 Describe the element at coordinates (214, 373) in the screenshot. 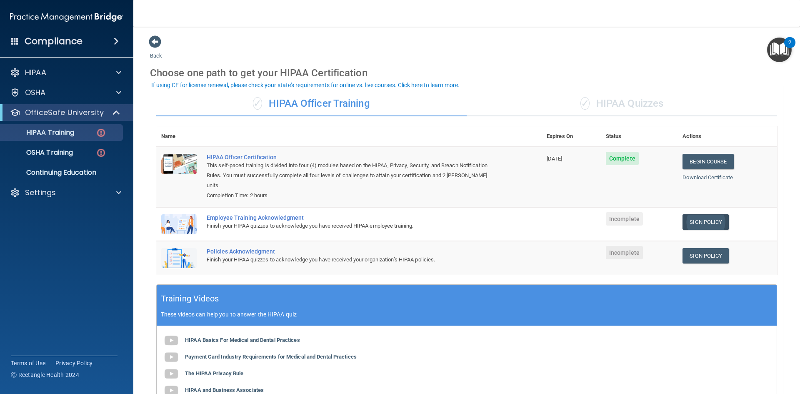

I see `b: The HIPAA Privacy Rule` at that location.